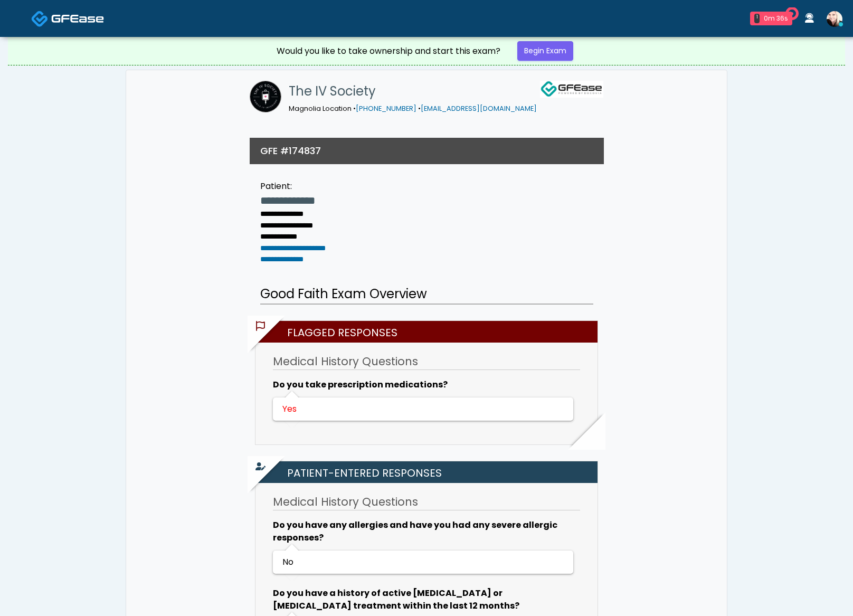 This screenshot has width=853, height=616. What do you see at coordinates (388, 51) in the screenshot?
I see `div: Would you like to take ownership and start this exam?` at bounding box center [388, 51].